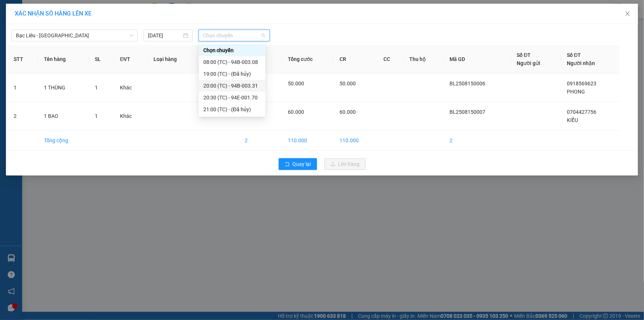 The image size is (644, 320). Describe the element at coordinates (23, 88) in the screenshot. I see `td: 1` at that location.